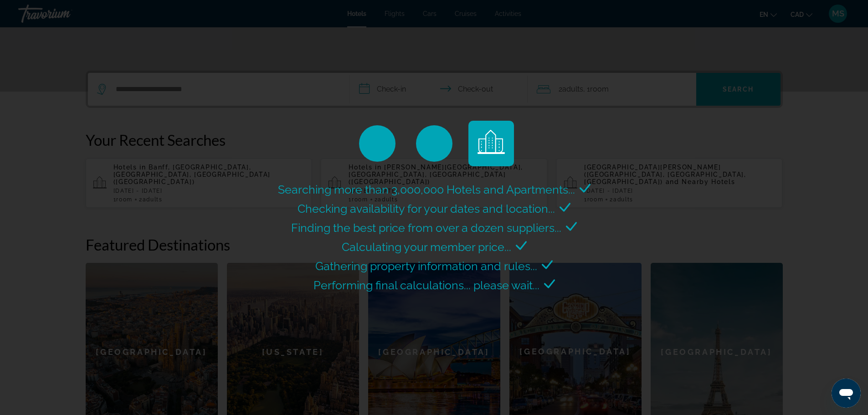 This screenshot has width=868, height=415. Describe the element at coordinates (426, 228) in the screenshot. I see `span: Finding the best price from over a dozen suppliers...` at that location.